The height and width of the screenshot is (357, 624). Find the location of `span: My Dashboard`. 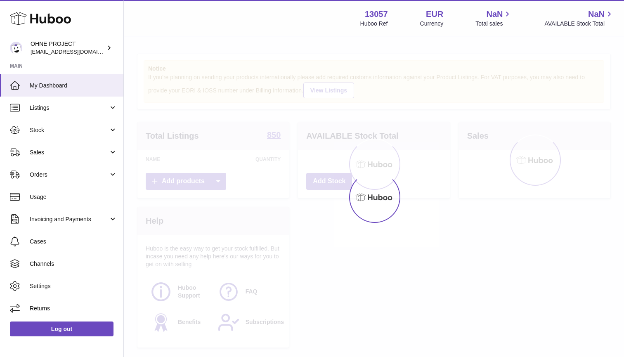

span: My Dashboard is located at coordinates (73, 85).